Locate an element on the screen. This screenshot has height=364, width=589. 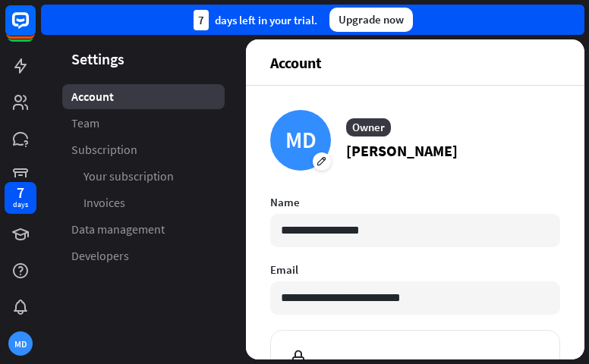
header: Settings is located at coordinates (144, 59).